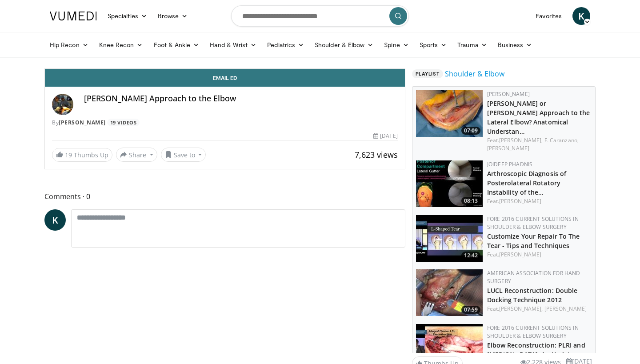 This screenshot has width=640, height=364. I want to click on a: Hand & Wrist, so click(233, 45).